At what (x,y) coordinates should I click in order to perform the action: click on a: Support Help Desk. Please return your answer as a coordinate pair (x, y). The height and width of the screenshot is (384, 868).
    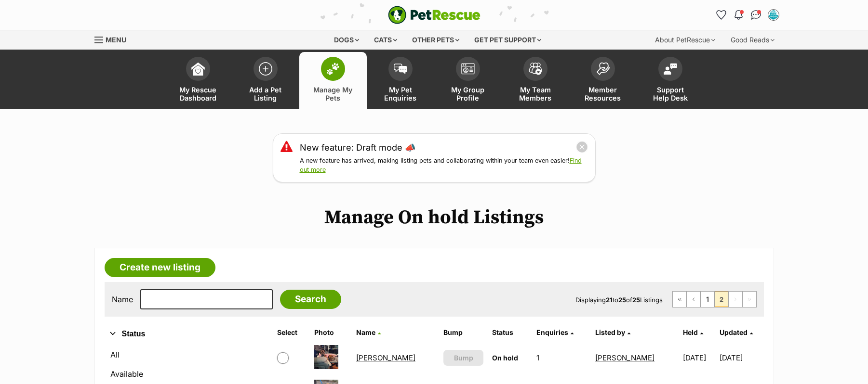
    Looking at the image, I should click on (670, 81).